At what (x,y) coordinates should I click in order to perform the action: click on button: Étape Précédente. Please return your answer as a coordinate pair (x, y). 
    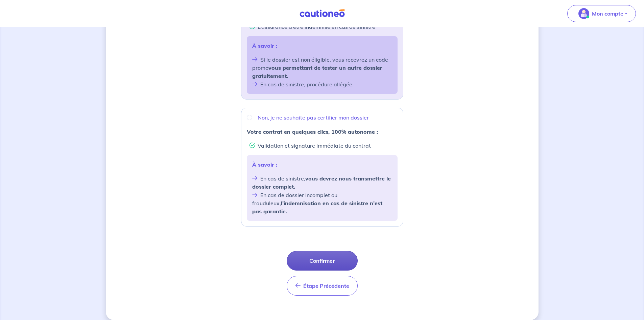
    Looking at the image, I should click on (322, 286).